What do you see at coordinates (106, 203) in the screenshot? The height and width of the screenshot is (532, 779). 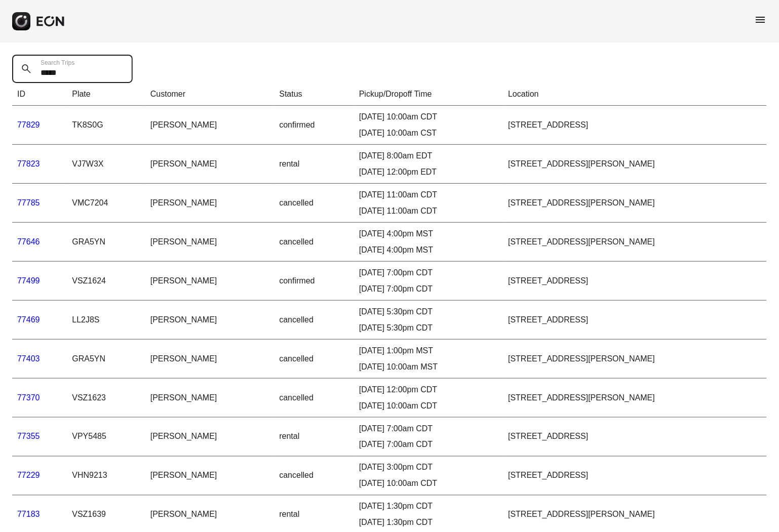 I see `td: VMC7204` at bounding box center [106, 203].